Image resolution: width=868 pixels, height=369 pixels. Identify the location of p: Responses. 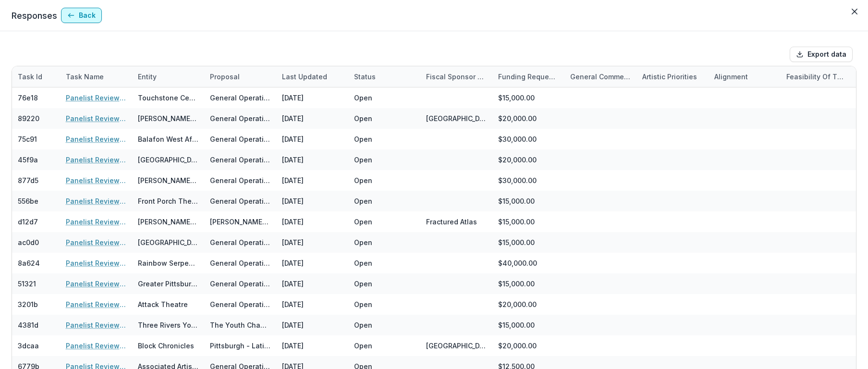
(34, 16).